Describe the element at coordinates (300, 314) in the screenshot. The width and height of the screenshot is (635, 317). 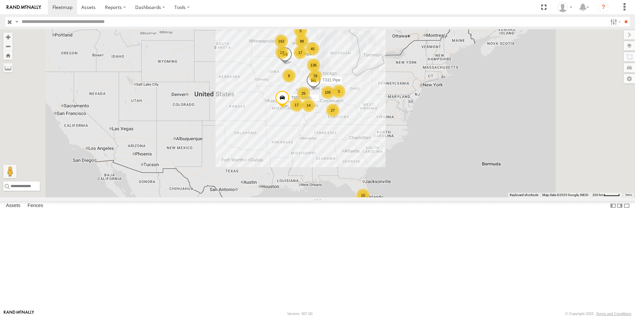
I see `div: Version: 307.00` at that location.